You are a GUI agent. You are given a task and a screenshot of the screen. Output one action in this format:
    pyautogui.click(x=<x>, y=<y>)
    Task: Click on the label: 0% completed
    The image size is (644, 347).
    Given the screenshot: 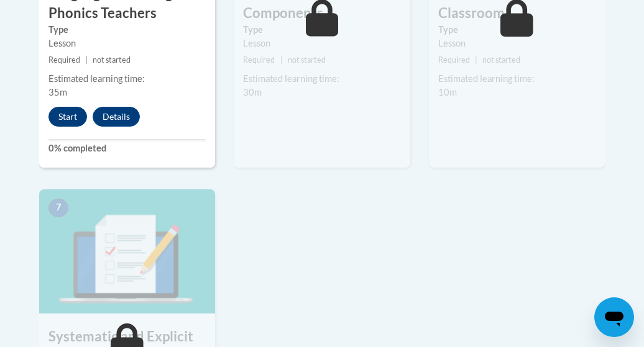 What is the action you would take?
    pyautogui.click(x=127, y=148)
    